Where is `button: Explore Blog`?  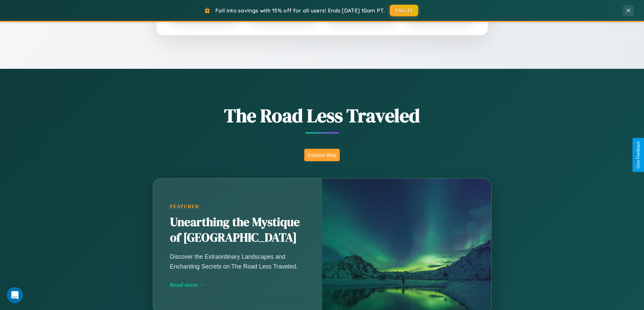 button: Explore Blog is located at coordinates (322, 155).